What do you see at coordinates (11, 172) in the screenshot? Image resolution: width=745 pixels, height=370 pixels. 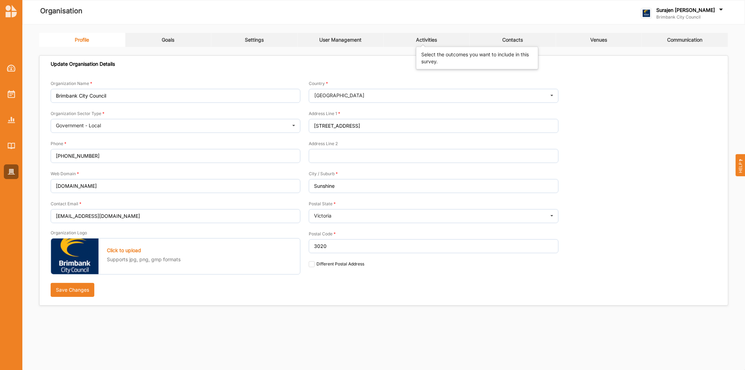 I see `img: Organisation` at bounding box center [11, 172].